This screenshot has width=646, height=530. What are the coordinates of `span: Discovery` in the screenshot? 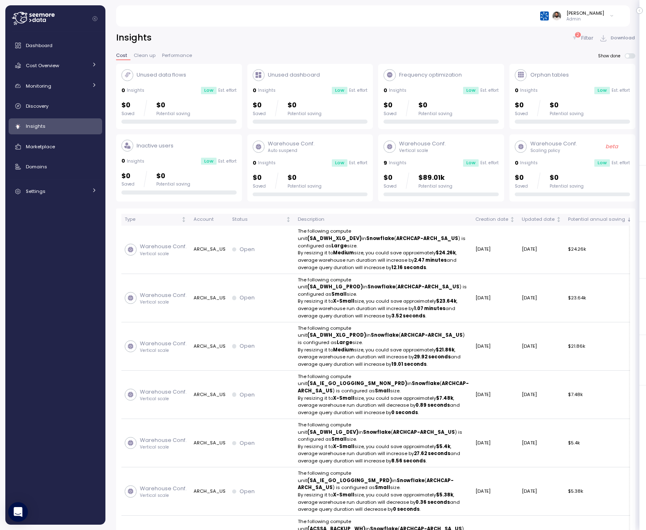 It's located at (37, 106).